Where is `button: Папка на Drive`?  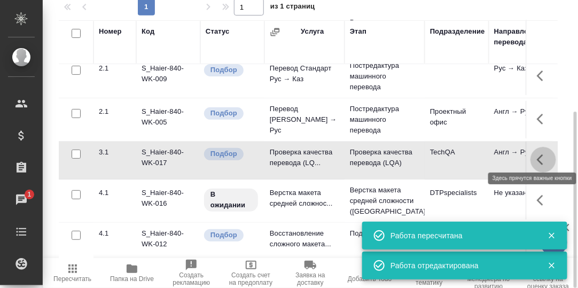
button: Папка на Drive is located at coordinates (131, 273).